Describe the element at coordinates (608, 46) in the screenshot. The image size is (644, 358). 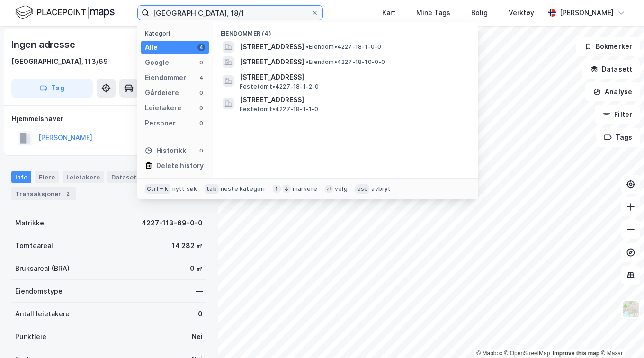
I see `button: Bokmerker` at that location.